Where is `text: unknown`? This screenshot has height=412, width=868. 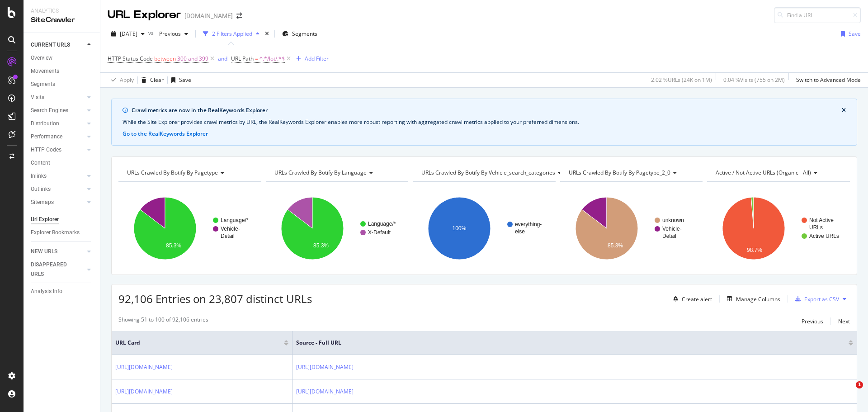 text: unknown is located at coordinates (673, 220).